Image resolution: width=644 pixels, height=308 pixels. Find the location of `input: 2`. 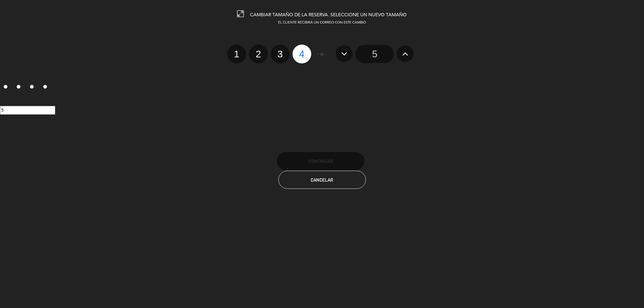

input: 2 is located at coordinates (18, 87).